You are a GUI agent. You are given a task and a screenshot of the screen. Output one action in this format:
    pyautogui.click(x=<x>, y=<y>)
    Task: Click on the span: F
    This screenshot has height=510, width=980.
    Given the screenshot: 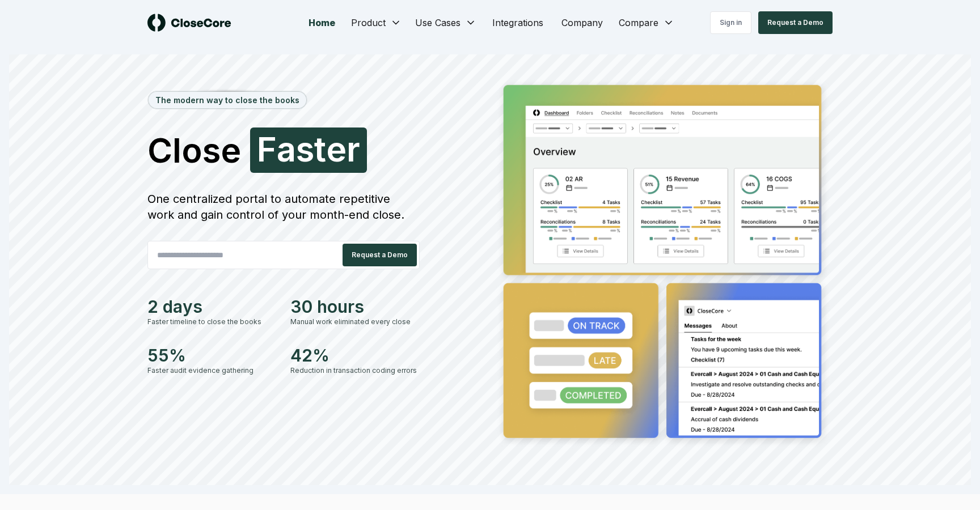 What is the action you would take?
    pyautogui.click(x=267, y=149)
    